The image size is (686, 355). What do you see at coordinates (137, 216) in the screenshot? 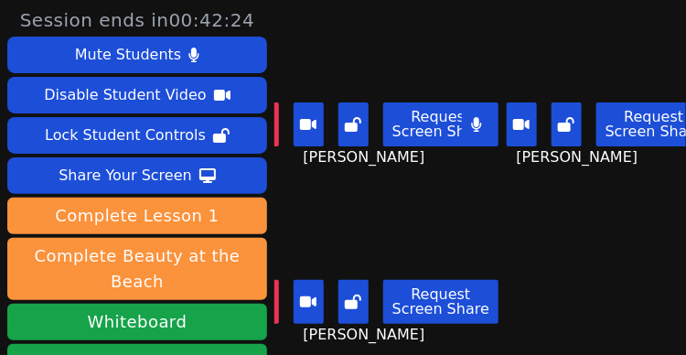
I see `button: Complete Lesson 1` at bounding box center [137, 216].